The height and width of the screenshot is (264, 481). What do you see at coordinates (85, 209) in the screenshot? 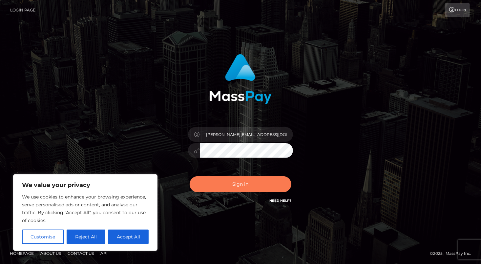
I see `p: We use cookies to enhance your browsing experience, serve personalised ads or content, and analys...` at bounding box center [85, 209].